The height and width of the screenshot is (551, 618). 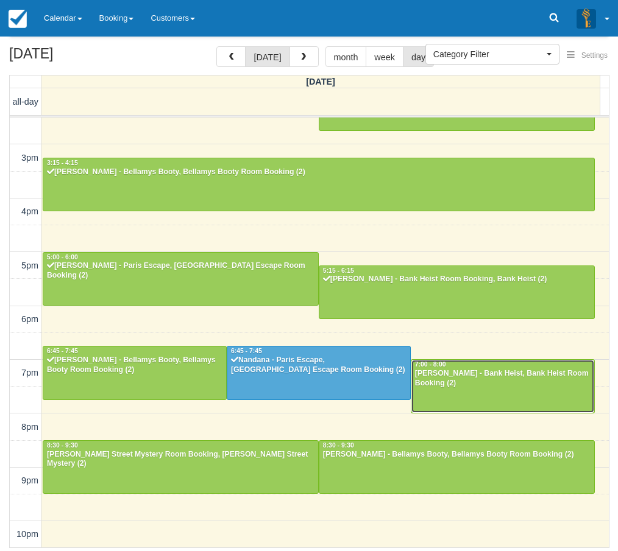 What do you see at coordinates (594, 55) in the screenshot?
I see `span: Settings` at bounding box center [594, 55].